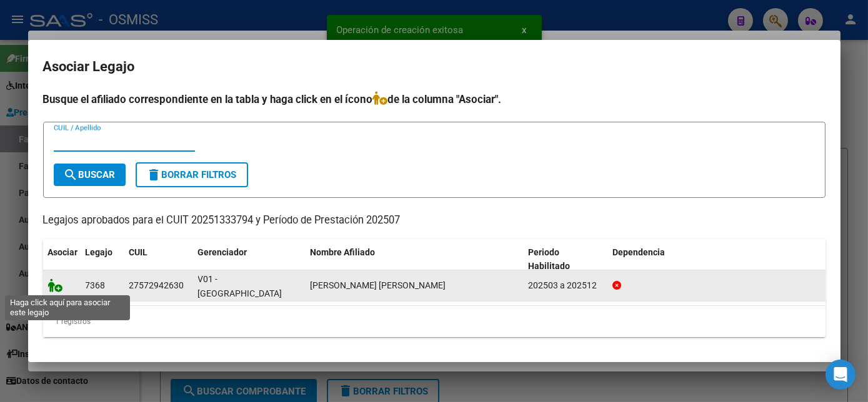 The width and height of the screenshot is (868, 402). Describe the element at coordinates (639, 252) in the screenshot. I see `span: Dependencia` at that location.